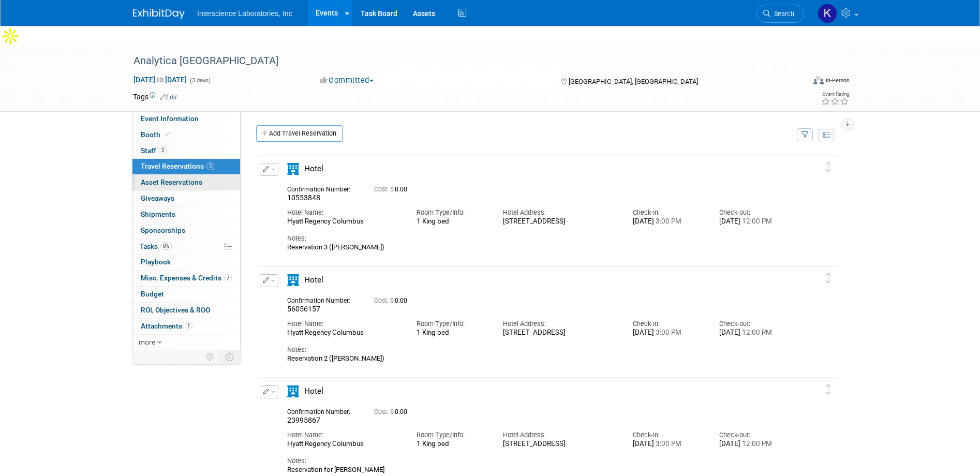  Describe the element at coordinates (186, 278) in the screenshot. I see `a: Misc. Expenses & Credits7` at that location.